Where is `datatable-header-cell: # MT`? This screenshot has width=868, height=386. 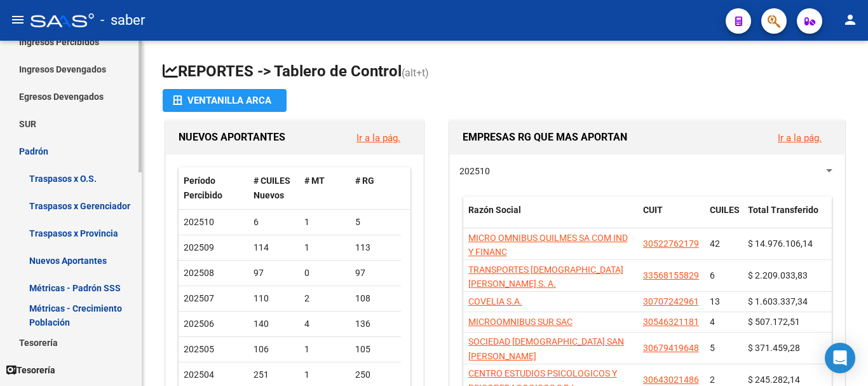 datatable-header-cell: # MT is located at coordinates (325, 188).